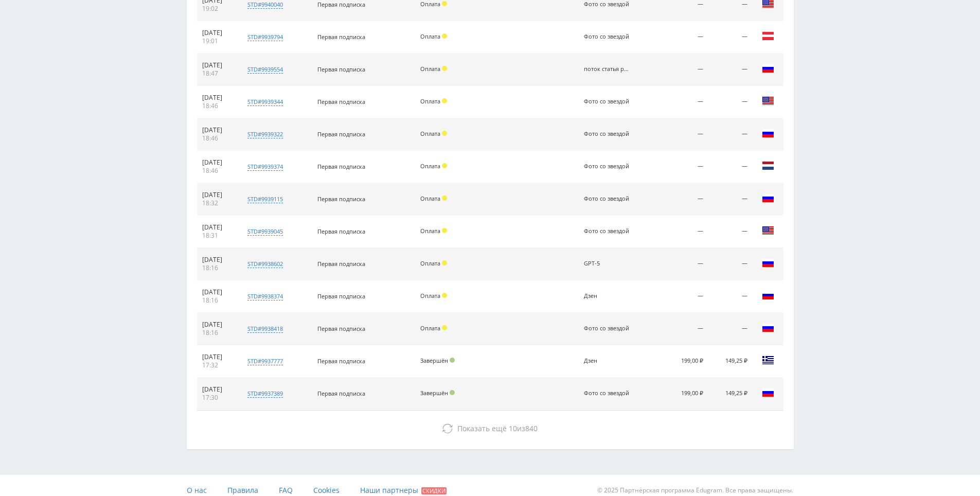  What do you see at coordinates (389, 490) in the screenshot?
I see `span: Наши партнеры` at bounding box center [389, 490].